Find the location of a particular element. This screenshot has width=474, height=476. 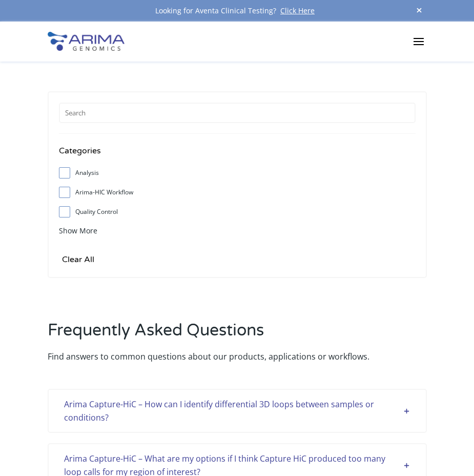

h4: Categories is located at coordinates (237, 154).